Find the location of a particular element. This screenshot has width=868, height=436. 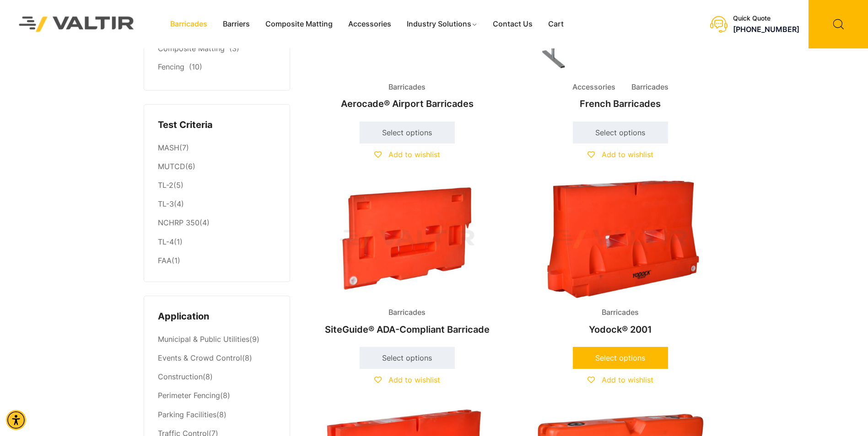

h2: Aerocade® Airport Barricades is located at coordinates (408, 104).